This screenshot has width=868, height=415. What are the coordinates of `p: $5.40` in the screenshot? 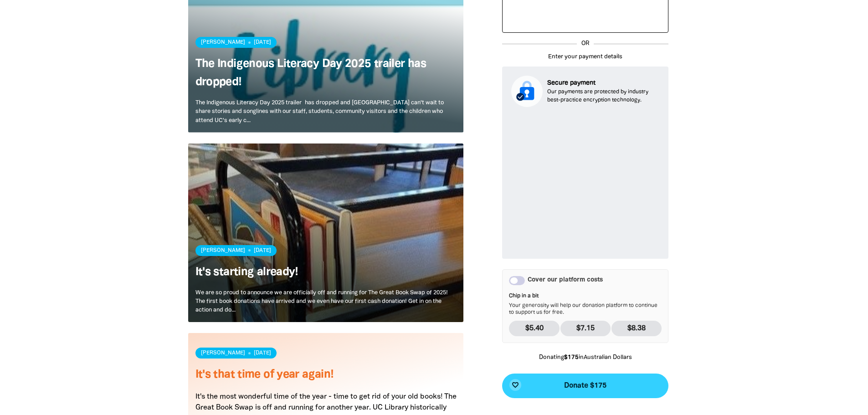 It's located at (534, 329).